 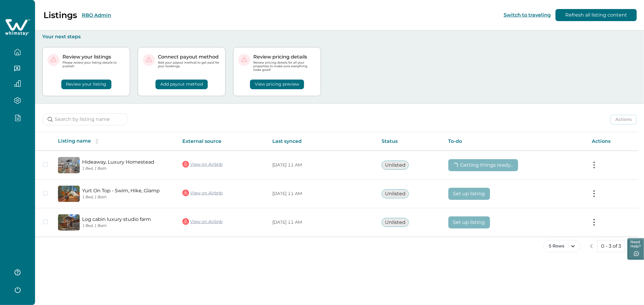 I want to click on img: propertyImage_Yurt On Top - Swim, Hike, Glamp, so click(x=69, y=194).